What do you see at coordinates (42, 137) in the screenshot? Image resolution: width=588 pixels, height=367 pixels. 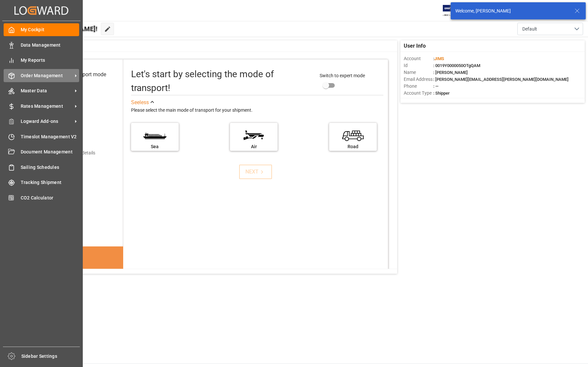 I see `a: Timeslot Management V2` at bounding box center [42, 137].